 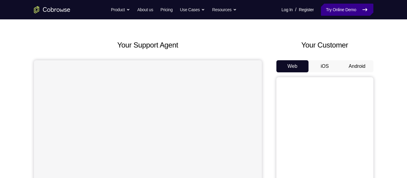 I want to click on button: Android, so click(x=357, y=66).